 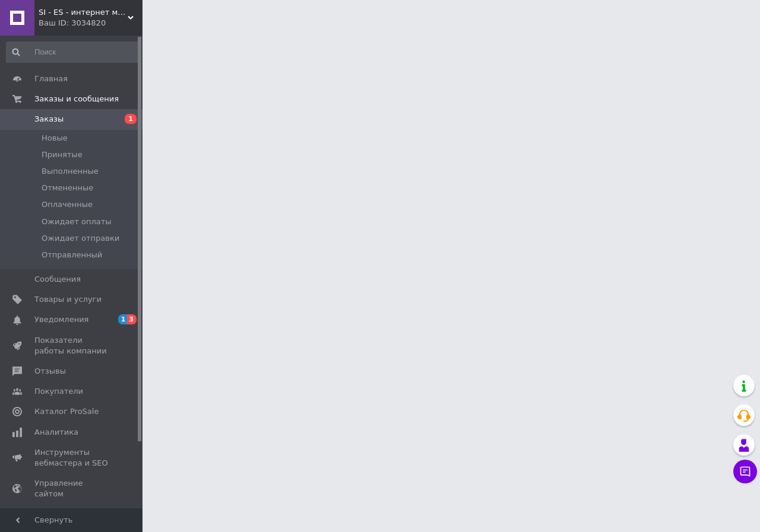 I want to click on span: Отправленный, so click(x=72, y=255).